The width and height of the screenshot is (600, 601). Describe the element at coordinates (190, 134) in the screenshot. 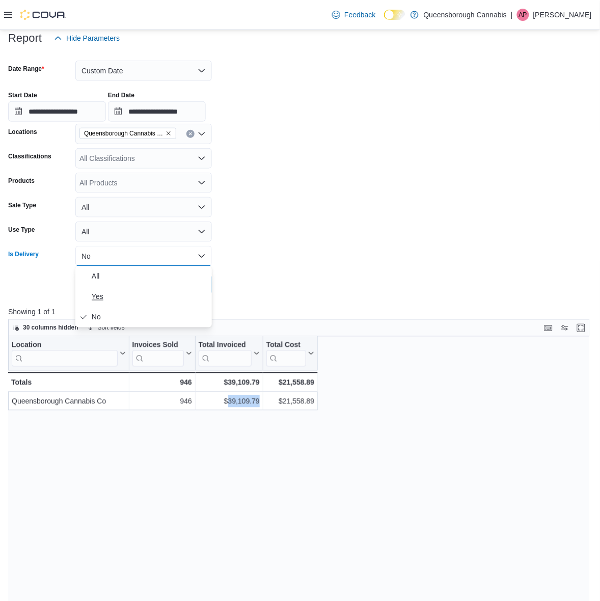

I see `button: Clear input` at that location.